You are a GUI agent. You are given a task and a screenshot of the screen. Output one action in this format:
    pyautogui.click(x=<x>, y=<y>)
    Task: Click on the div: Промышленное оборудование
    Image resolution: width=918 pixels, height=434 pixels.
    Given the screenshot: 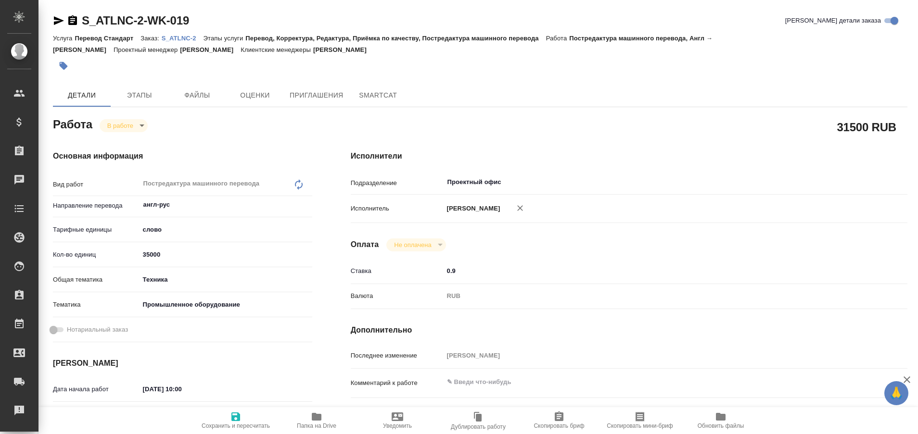 What is the action you would take?
    pyautogui.click(x=226, y=305)
    